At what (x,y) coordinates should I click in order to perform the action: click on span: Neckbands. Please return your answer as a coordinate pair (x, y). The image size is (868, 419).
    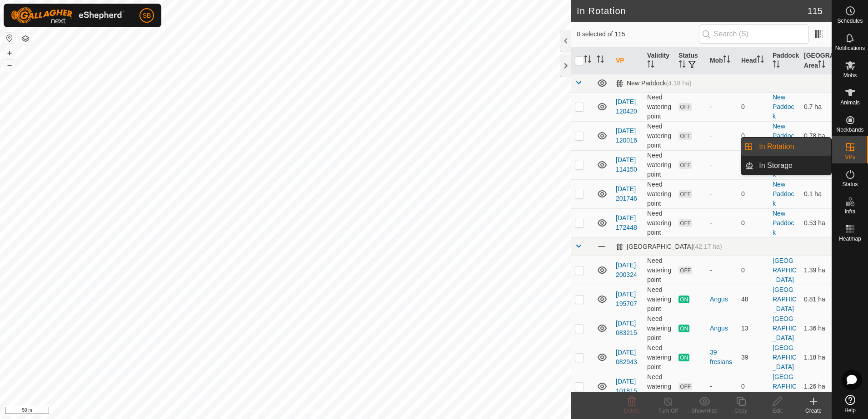
    Looking at the image, I should click on (850, 130).